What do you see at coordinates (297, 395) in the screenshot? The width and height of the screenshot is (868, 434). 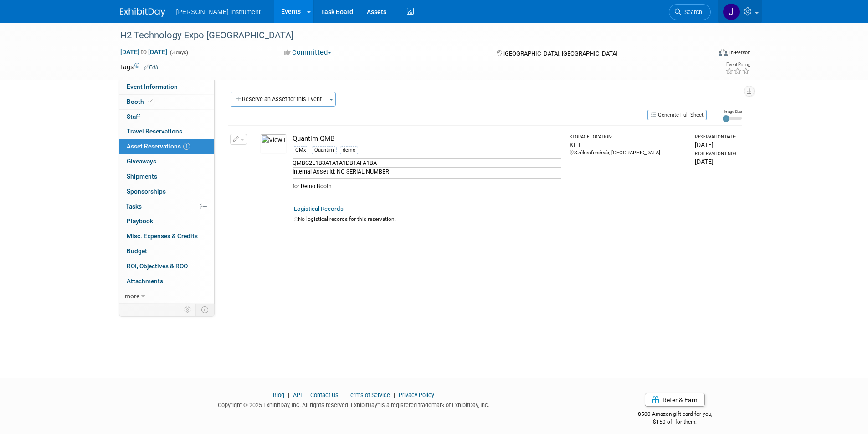 I see `a: API` at bounding box center [297, 395].